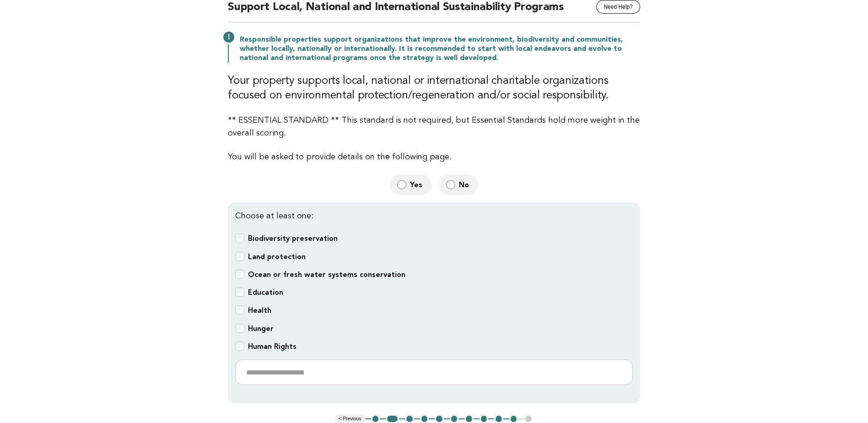 This screenshot has width=868, height=423. Describe the element at coordinates (434, 157) in the screenshot. I see `p: You will be asked to provide details on the following page.` at that location.